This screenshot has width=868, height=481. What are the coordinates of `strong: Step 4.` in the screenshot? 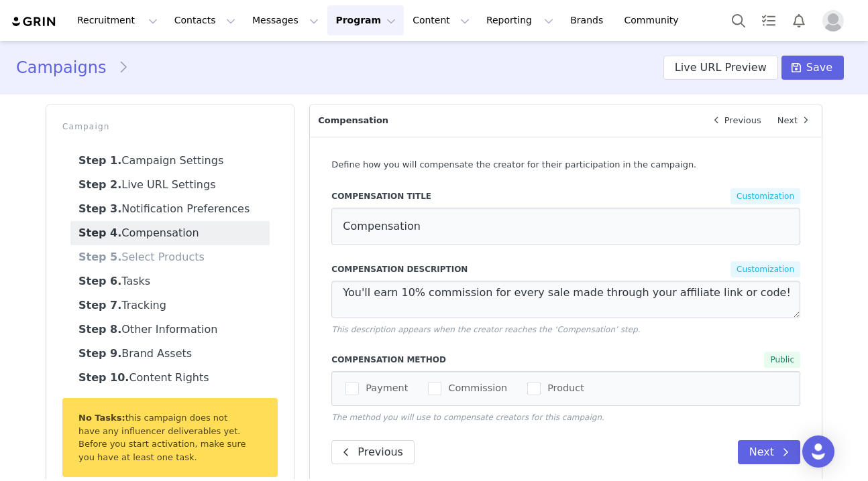 It's located at (100, 232).